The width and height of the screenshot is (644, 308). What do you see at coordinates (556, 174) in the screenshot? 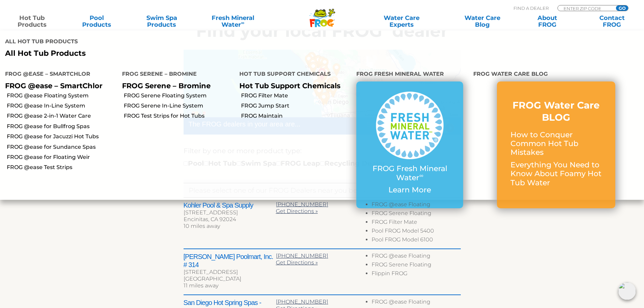
I see `p: Everything You Need to Know About Foamy Hot Tub Water` at bounding box center [556, 174].